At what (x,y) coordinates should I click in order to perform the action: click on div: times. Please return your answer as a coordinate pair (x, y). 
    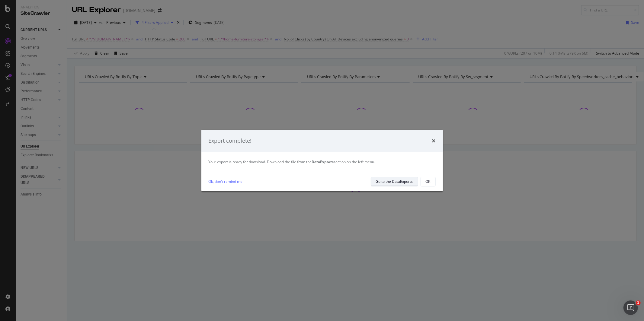
    Looking at the image, I should click on (434, 141).